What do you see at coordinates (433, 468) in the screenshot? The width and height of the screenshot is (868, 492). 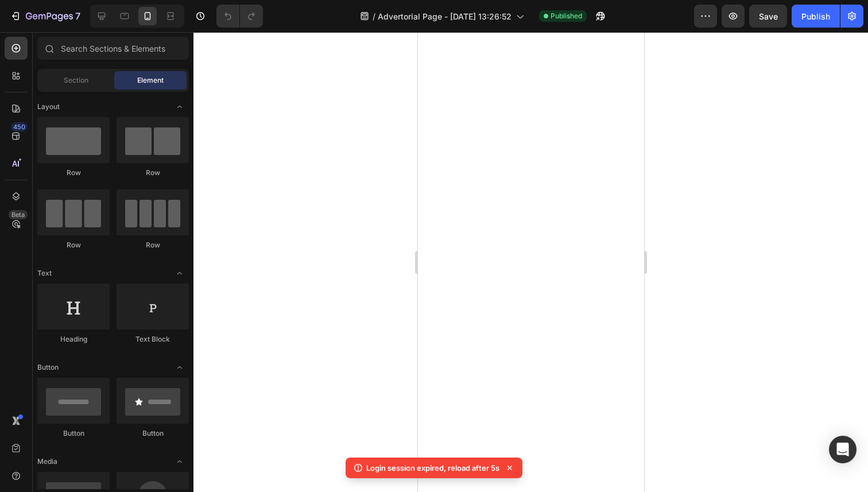 I see `p: Login session expired, reload after 5s` at bounding box center [433, 468].